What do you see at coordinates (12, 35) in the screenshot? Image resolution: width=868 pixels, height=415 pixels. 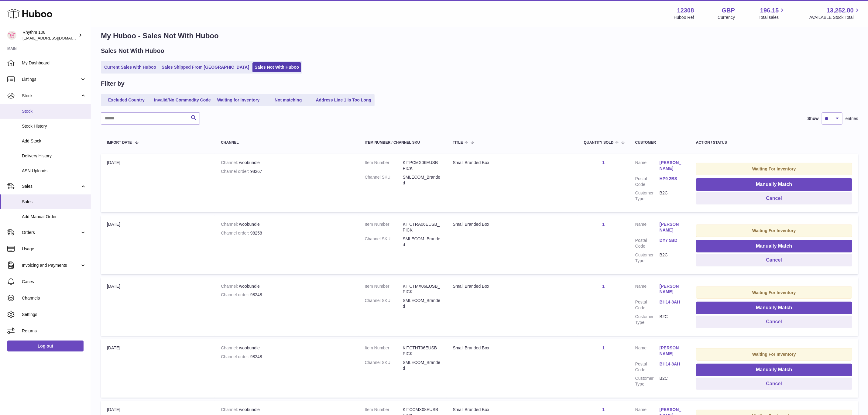 I see `img: orders@rhythm108.com` at bounding box center [12, 35].